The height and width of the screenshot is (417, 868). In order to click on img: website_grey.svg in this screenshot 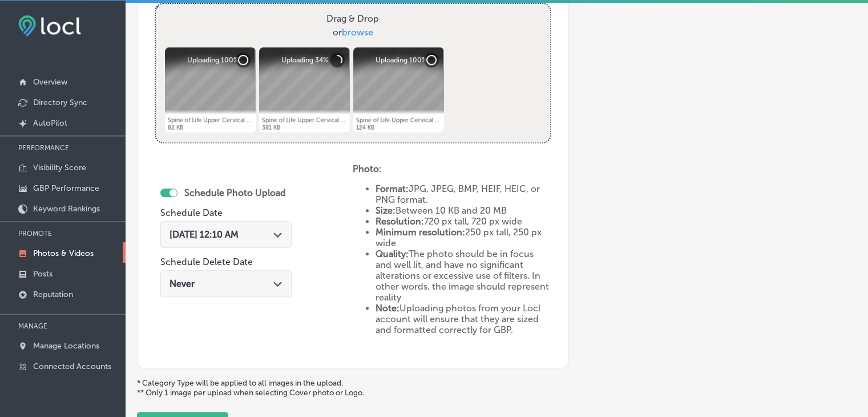, I will do `click(22, 34)`.